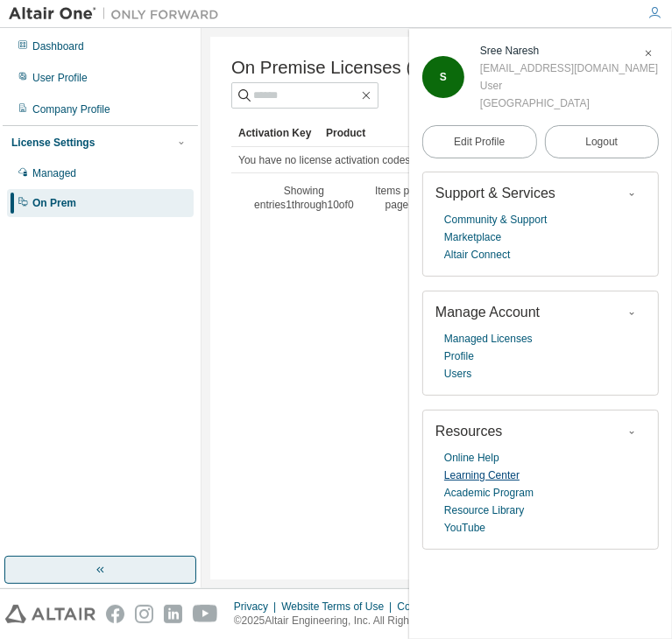 The image size is (672, 639). What do you see at coordinates (488, 339) in the screenshot?
I see `a: Managed Licenses` at bounding box center [488, 339].